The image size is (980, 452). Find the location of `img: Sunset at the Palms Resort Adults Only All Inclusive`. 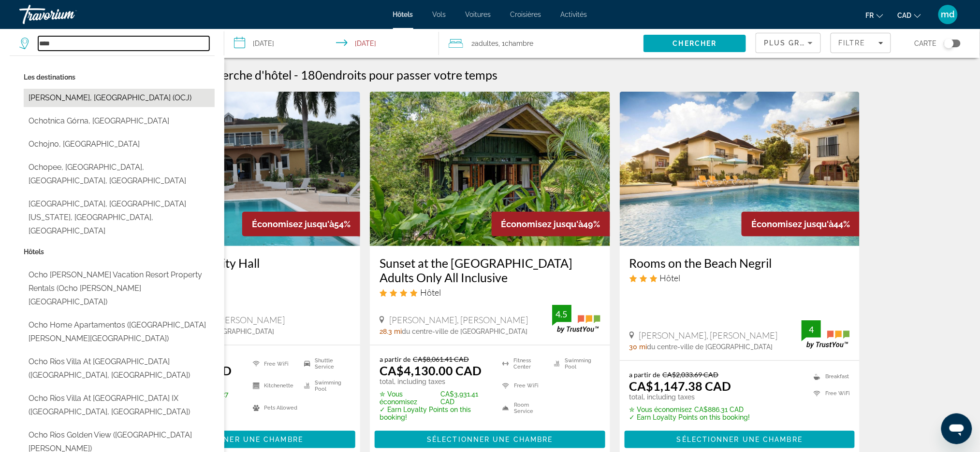

img: Sunset at the Palms Resort Adults Only All Inclusive is located at coordinates (490, 169).